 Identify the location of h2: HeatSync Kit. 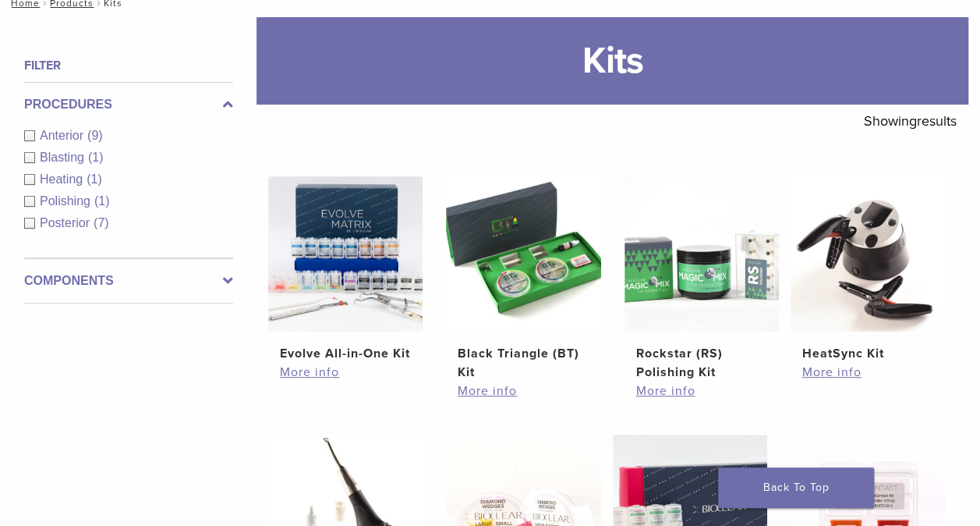
(868, 353).